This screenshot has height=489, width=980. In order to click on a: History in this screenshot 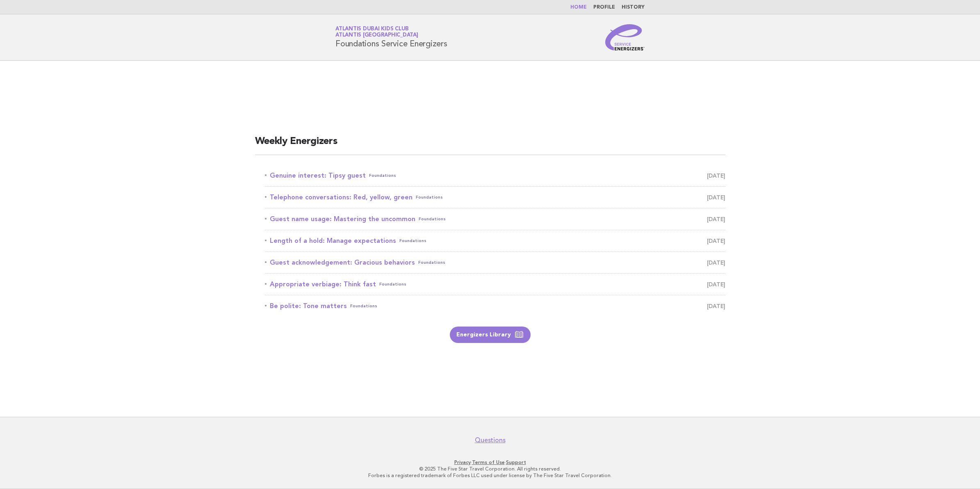, I will do `click(633, 7)`.